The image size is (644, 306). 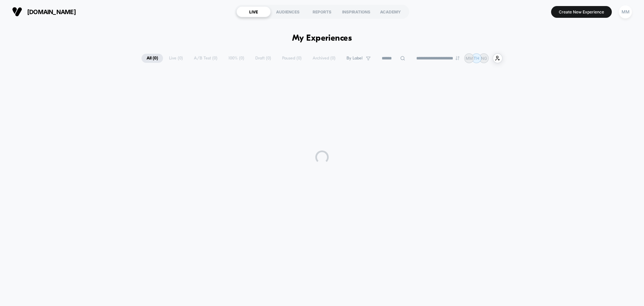 I want to click on h1: My Experiences, so click(x=322, y=38).